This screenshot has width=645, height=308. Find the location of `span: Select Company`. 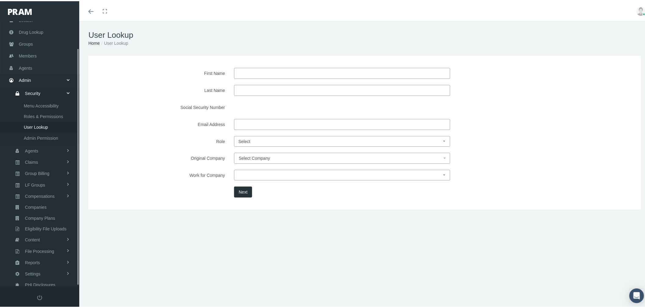

span: Select Company is located at coordinates (254, 157).